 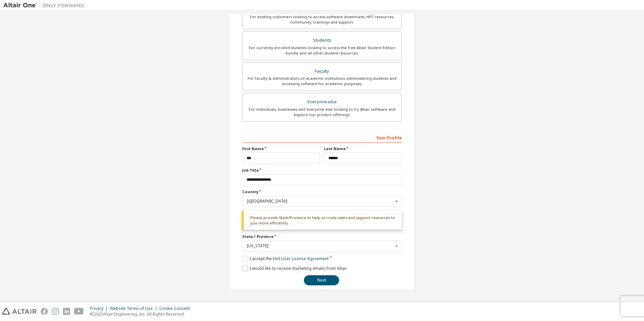 I want to click on div: Website Terms of Use, so click(x=135, y=309).